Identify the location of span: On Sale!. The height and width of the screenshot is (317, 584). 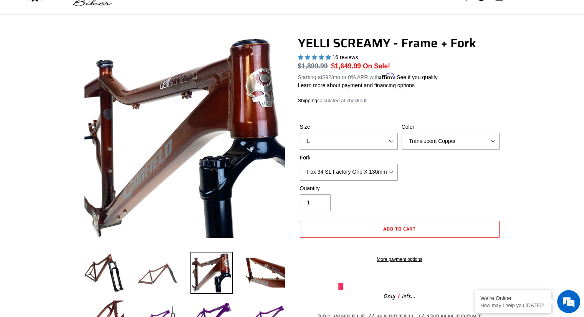
(376, 66).